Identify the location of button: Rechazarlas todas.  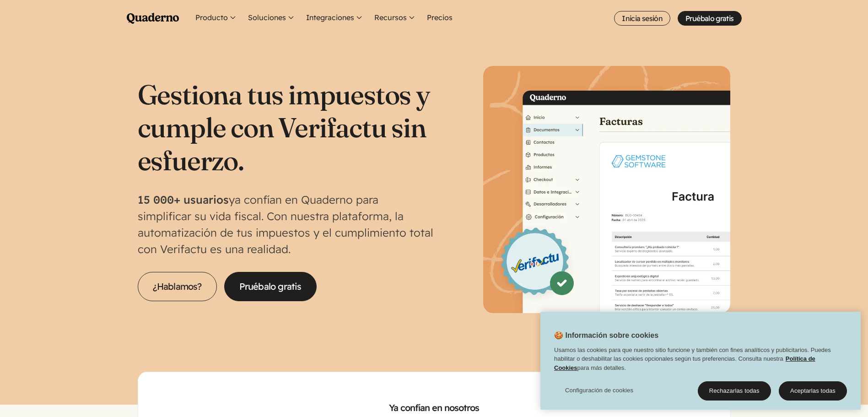
(735, 391).